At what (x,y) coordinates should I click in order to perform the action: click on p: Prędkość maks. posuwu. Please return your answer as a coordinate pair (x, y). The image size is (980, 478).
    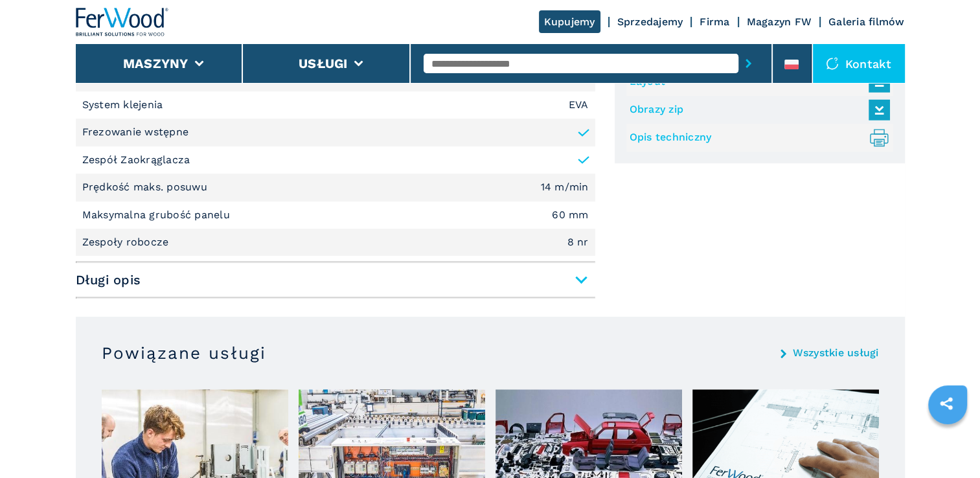
    Looking at the image, I should click on (146, 187).